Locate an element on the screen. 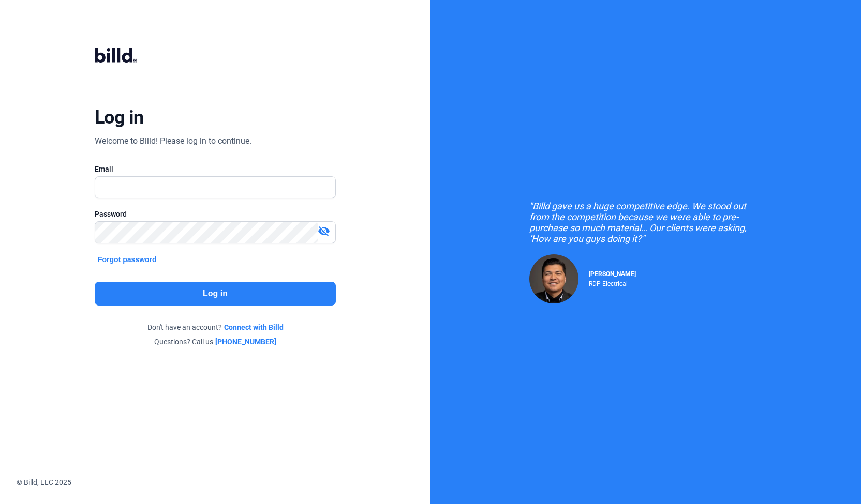  div: Welcome to Billd! Please log in to continue. is located at coordinates (173, 141).